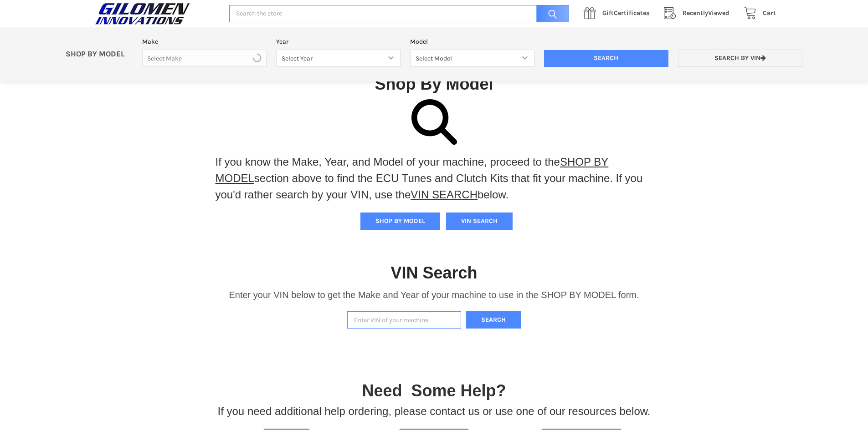 This screenshot has height=430, width=868. What do you see at coordinates (608, 13) in the screenshot?
I see `span: Gift` at bounding box center [608, 13].